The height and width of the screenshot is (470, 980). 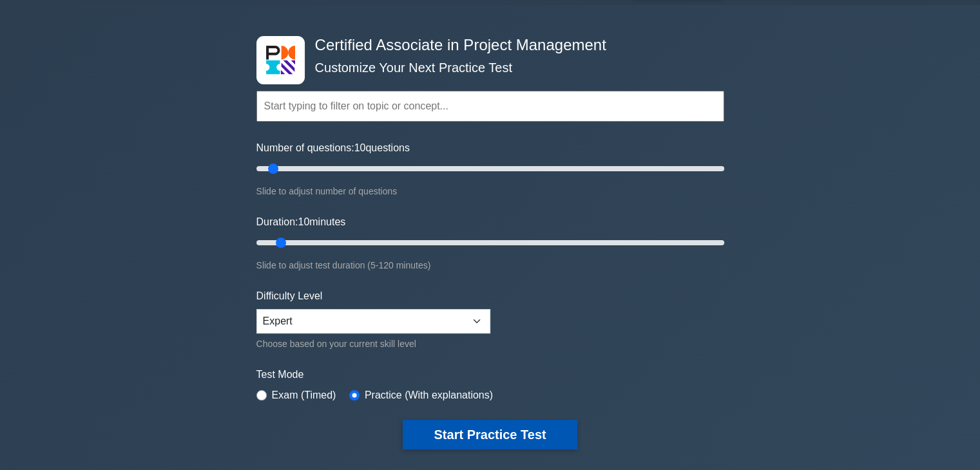 I want to click on input: Start typing to filter on topic or concept..., so click(x=491, y=107).